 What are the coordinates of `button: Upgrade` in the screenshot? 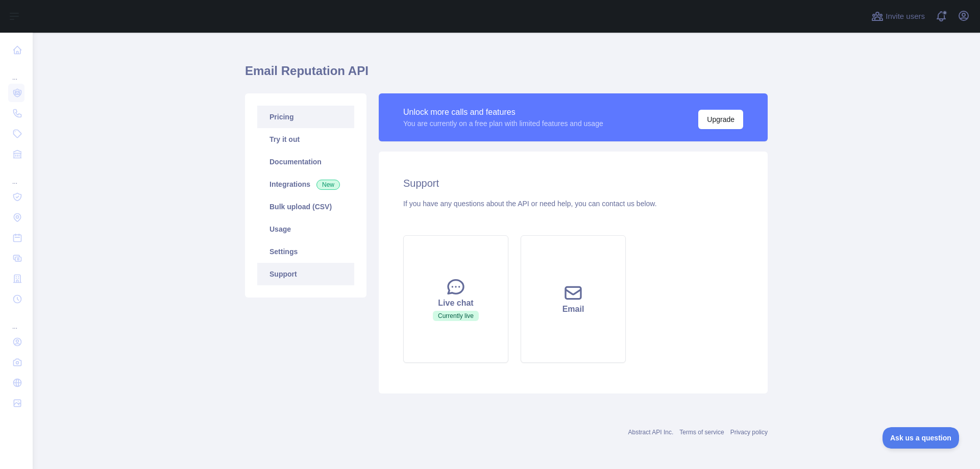 It's located at (720, 120).